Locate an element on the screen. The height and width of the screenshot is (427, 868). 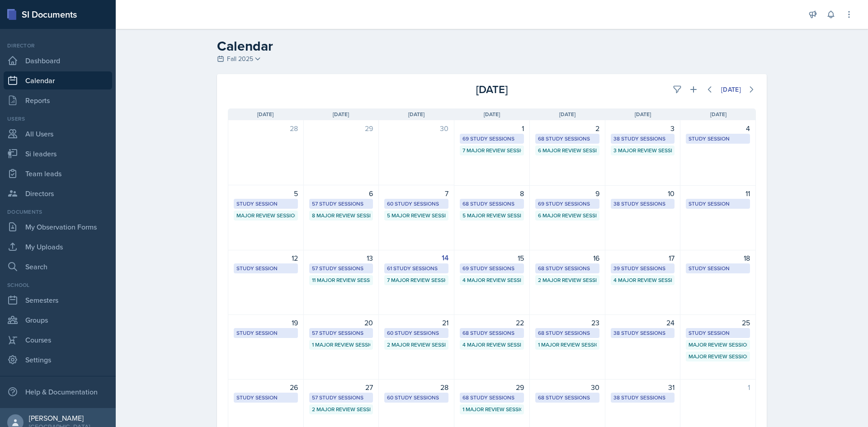
a: Search is located at coordinates (58, 266).